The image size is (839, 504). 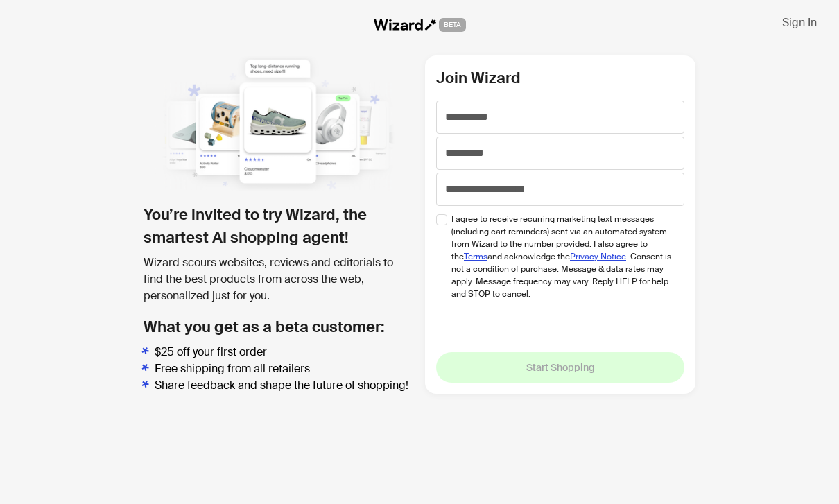 I want to click on span: I agree to receive recurring marketing text messages (including cart reminders) sent via an autom..., so click(x=562, y=256).